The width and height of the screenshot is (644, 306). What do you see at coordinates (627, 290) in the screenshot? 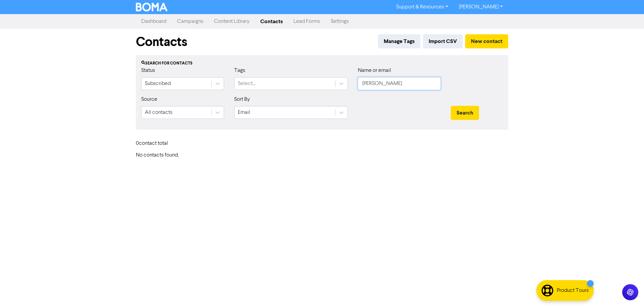
I see `div: Chat Widget` at bounding box center [627, 290].